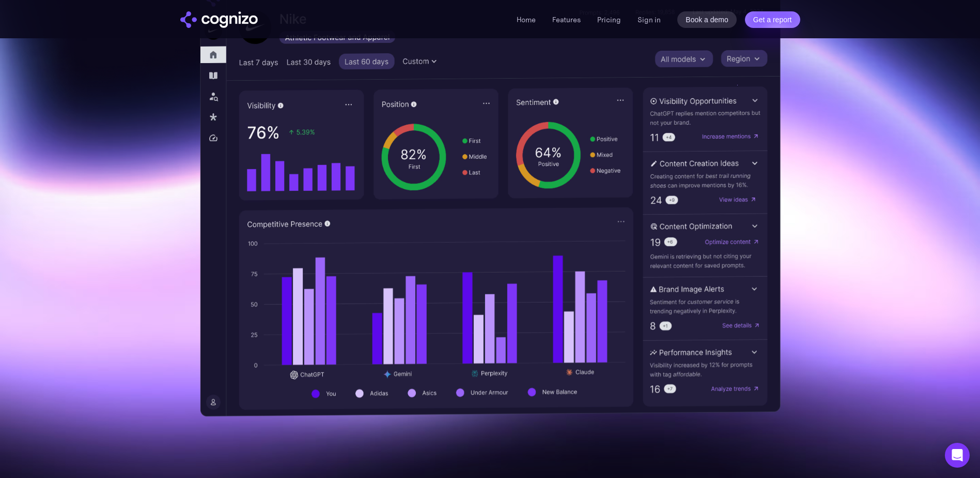  I want to click on a: Get a report, so click(773, 20).